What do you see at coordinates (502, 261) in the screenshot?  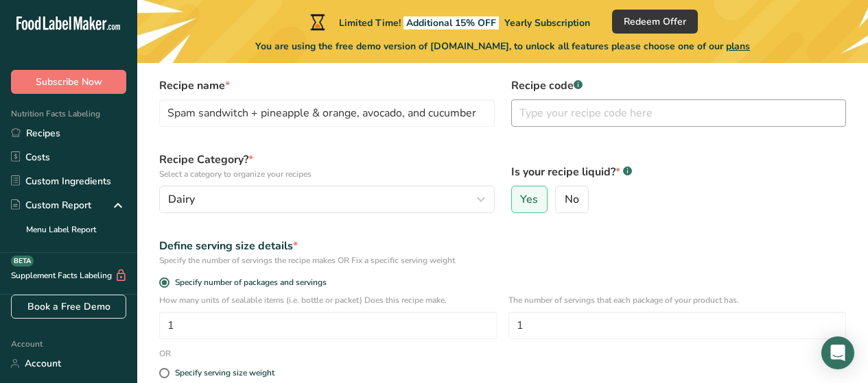 I see `div: Specify the number of servings the recipe makes OR Fix a specific serving weight` at bounding box center [502, 261].